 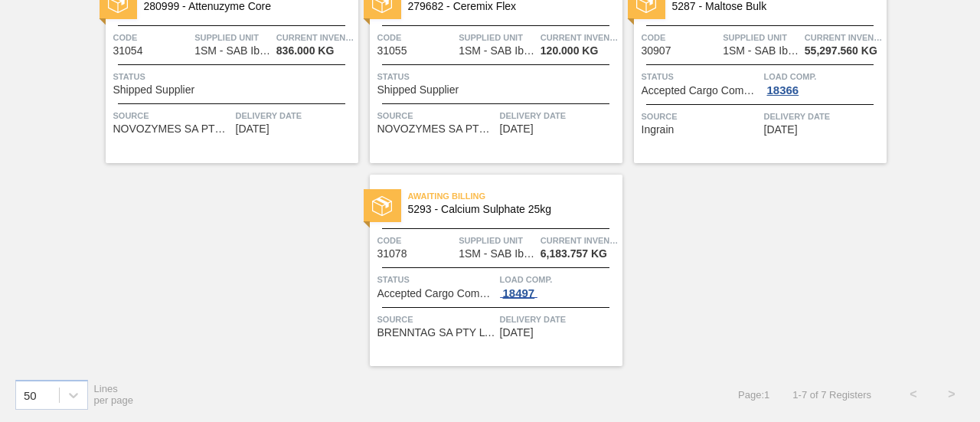 What do you see at coordinates (509, 209) in the screenshot?
I see `span: 5293 - Calcium Sulphate 25kg` at bounding box center [509, 209].